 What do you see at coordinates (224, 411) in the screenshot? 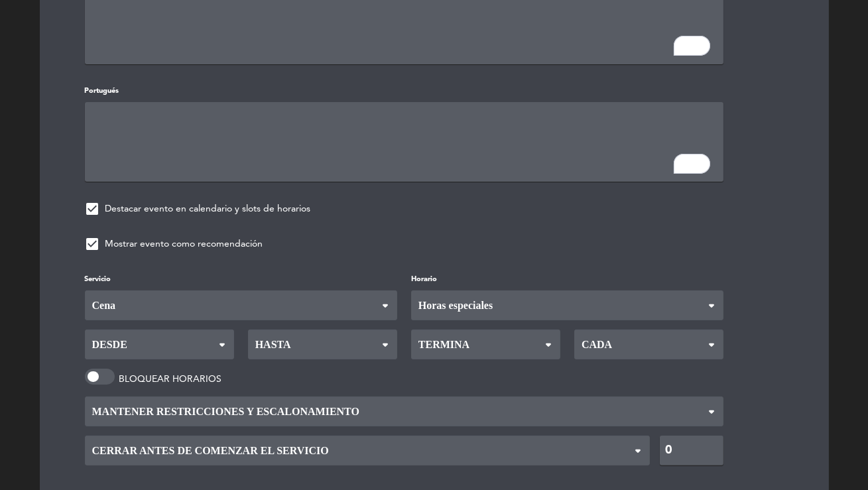
I see `span: MANTENER RESTRICCIONES Y ESCALONAMIENTO` at bounding box center [224, 411].